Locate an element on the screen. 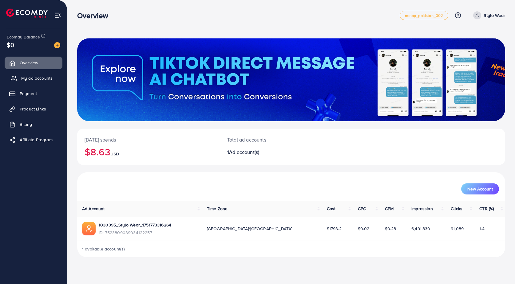 Image resolution: width=515 pixels, height=284 pixels. span: CPC is located at coordinates (362, 208).